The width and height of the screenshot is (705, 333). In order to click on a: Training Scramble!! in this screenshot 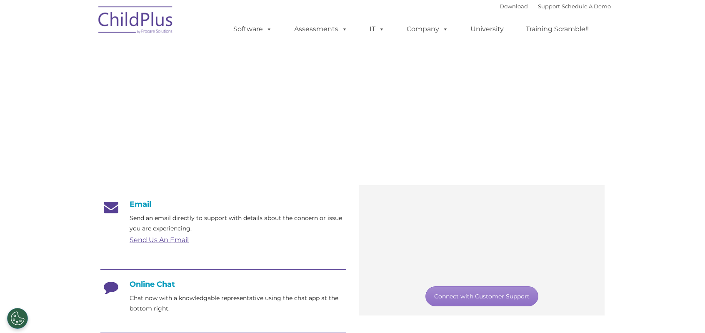, I will do `click(557, 29)`.